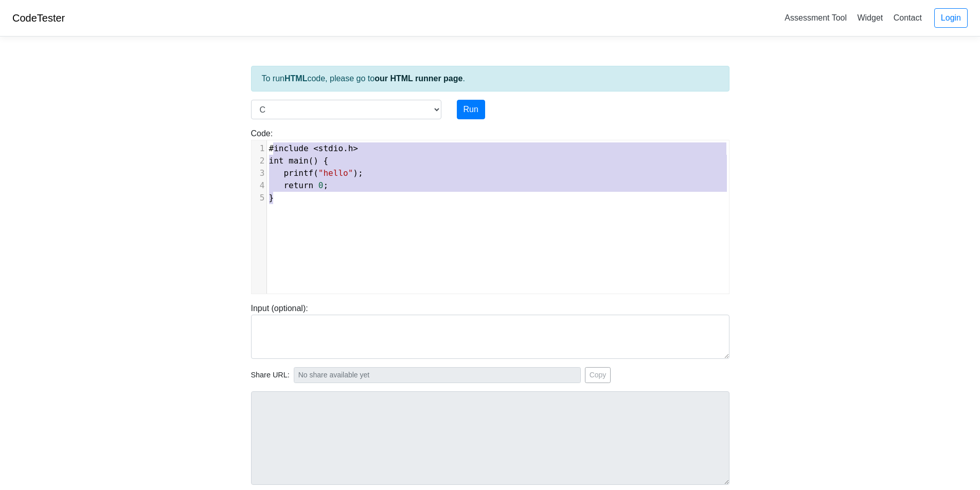 Image resolution: width=980 pixels, height=490 pixels. I want to click on span: printf, so click(298, 173).